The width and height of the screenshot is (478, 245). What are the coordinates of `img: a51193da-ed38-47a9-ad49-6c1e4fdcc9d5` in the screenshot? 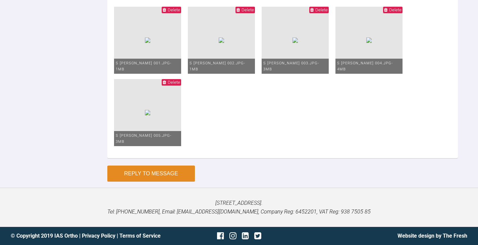 It's located at (148, 40).